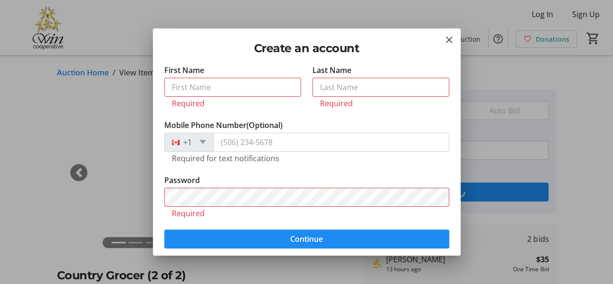 The image size is (613, 284). What do you see at coordinates (381, 87) in the screenshot?
I see `input: Last Name` at bounding box center [381, 87].